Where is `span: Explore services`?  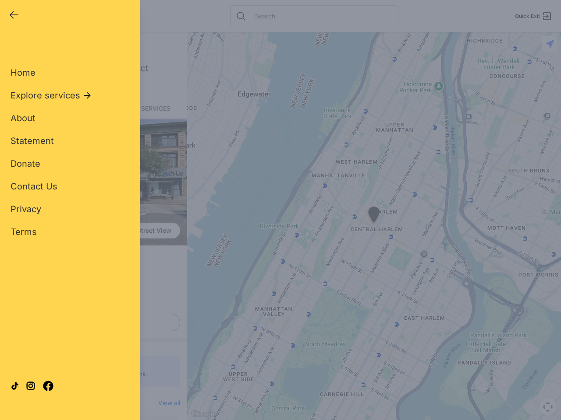
span: Explore services is located at coordinates (45, 95).